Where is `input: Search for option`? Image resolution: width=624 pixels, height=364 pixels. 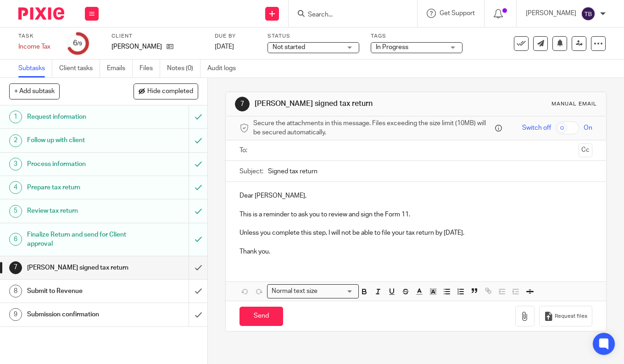
input: Search for option is located at coordinates (337, 291).